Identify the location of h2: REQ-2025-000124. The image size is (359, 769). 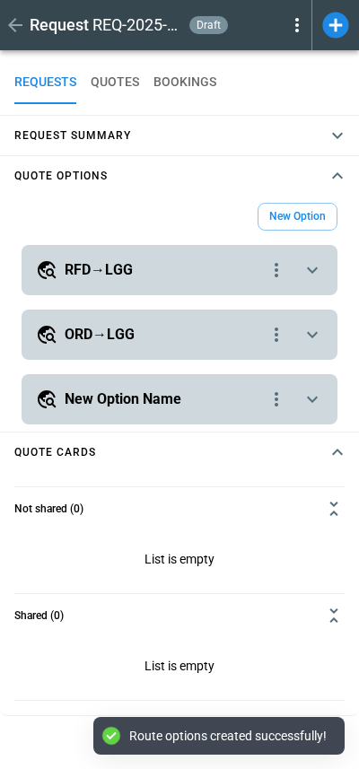
(137, 25).